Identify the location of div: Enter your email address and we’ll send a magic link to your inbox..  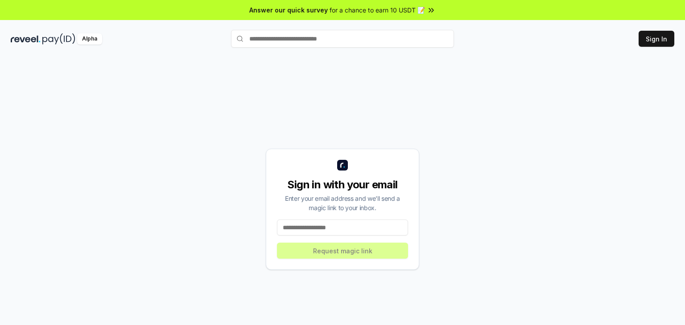
(342, 203).